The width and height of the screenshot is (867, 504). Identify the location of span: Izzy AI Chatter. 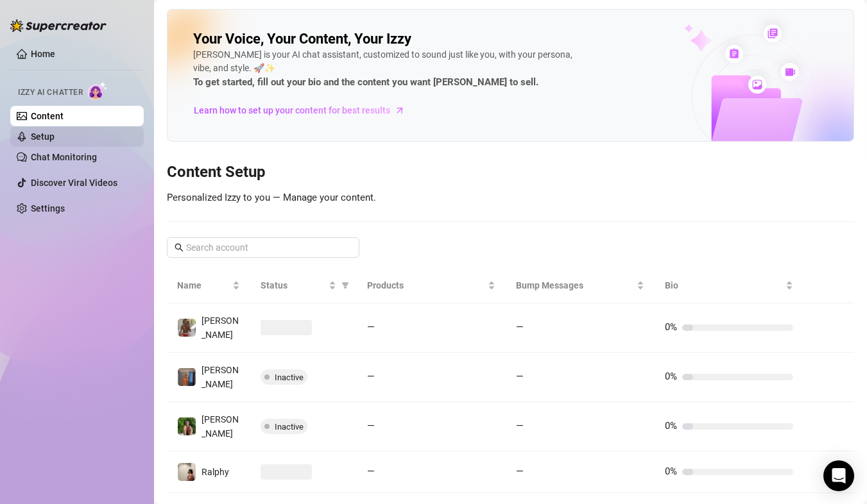
(50, 93).